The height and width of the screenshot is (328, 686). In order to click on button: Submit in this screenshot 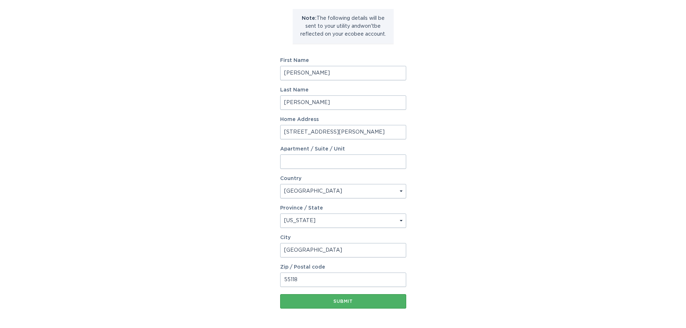, I will do `click(343, 301)`.